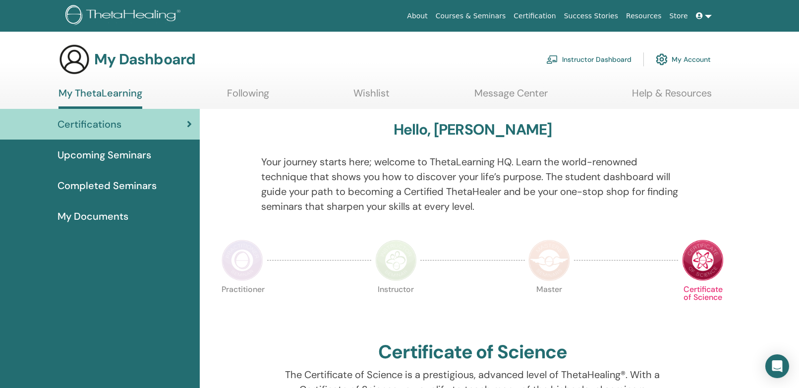  What do you see at coordinates (93, 216) in the screenshot?
I see `span: My Documents` at bounding box center [93, 216].